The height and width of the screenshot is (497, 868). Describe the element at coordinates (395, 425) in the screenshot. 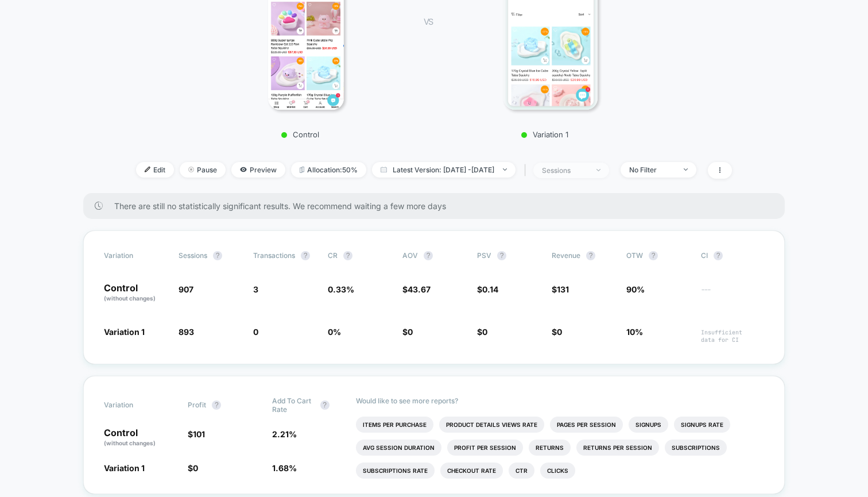

I see `li: Items Per Purchase` at that location.